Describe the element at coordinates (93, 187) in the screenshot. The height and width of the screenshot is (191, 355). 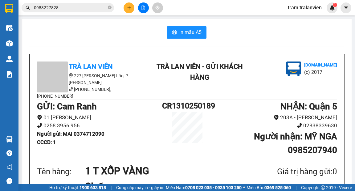
I see `strong: 1900 633 818` at that location.